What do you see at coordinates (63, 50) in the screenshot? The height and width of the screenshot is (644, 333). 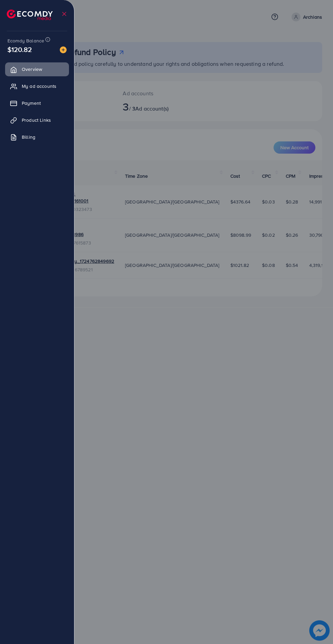 I see `img: image` at bounding box center [63, 50].